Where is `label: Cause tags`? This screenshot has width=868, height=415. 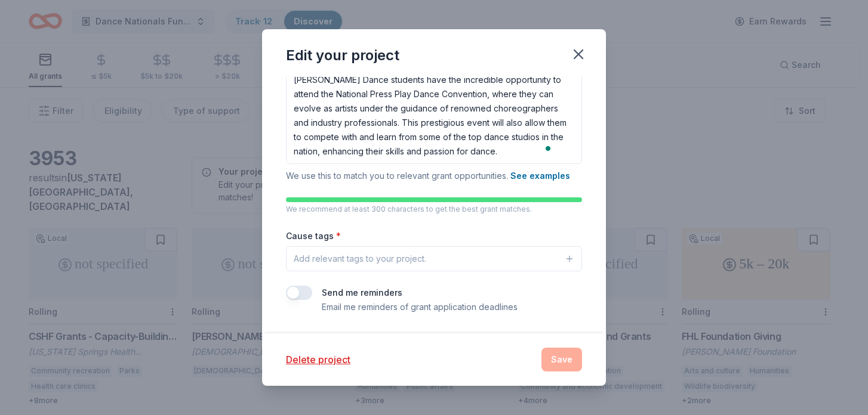
label: Cause tags is located at coordinates (313, 236).